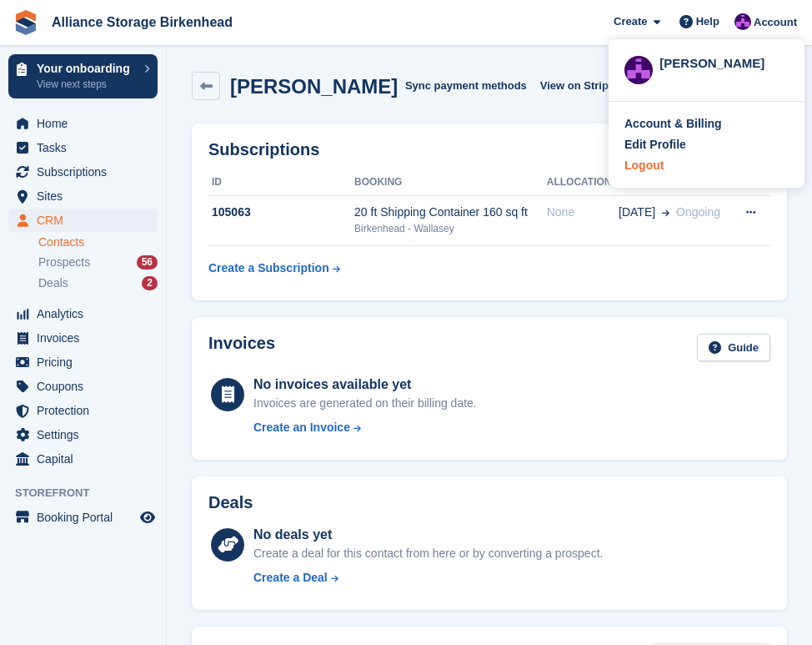 The width and height of the screenshot is (812, 645). What do you see at coordinates (149, 283) in the screenshot?
I see `div: 2` at bounding box center [149, 283].